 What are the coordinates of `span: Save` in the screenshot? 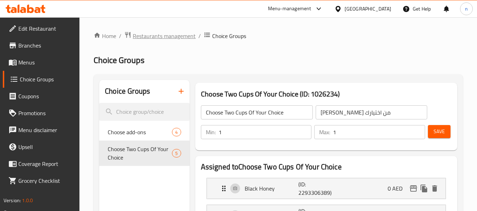 It's located at (439, 132).